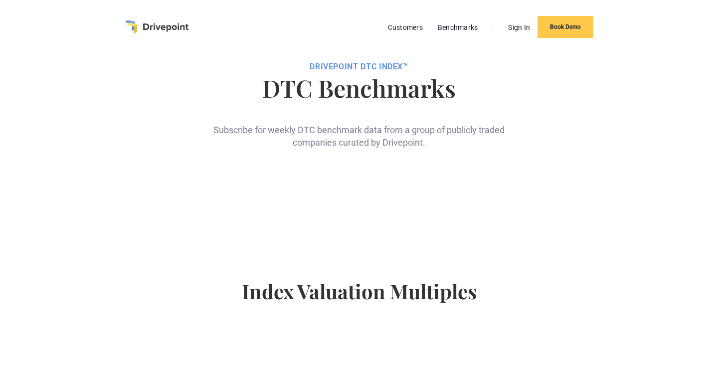  I want to click on a: Book Demo, so click(565, 27).